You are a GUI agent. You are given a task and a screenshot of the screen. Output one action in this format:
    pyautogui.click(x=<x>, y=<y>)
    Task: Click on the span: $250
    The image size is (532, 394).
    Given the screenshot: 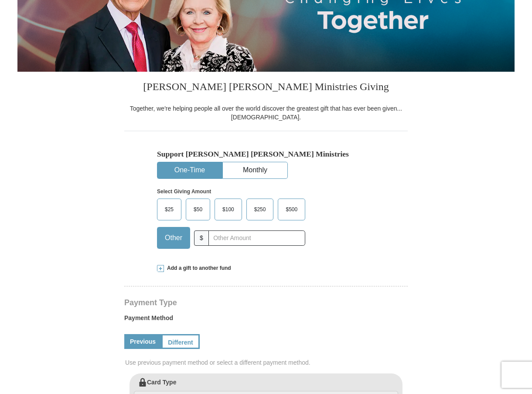 What is the action you would take?
    pyautogui.click(x=260, y=209)
    